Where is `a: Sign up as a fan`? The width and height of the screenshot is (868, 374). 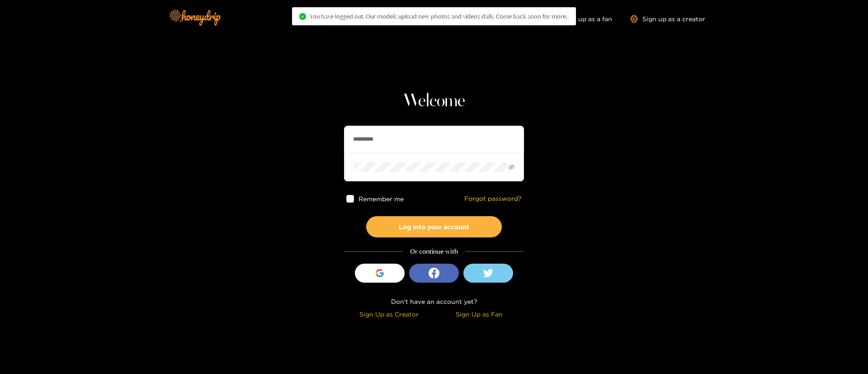 a: Sign up as a fan is located at coordinates (581, 19).